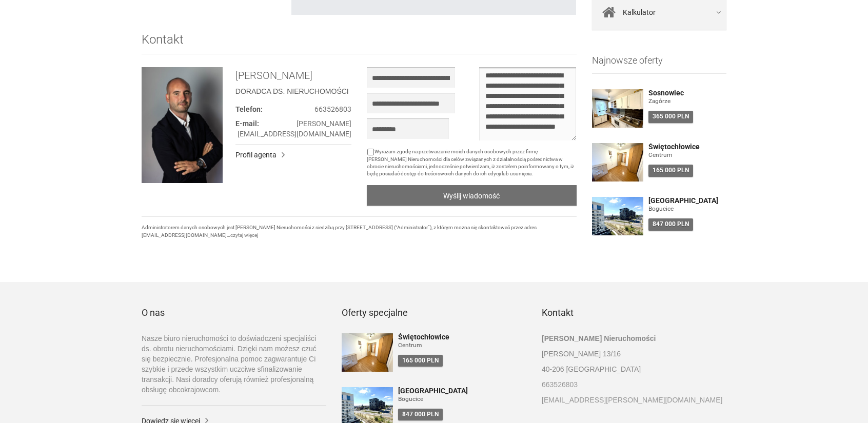 The width and height of the screenshot is (868, 423). I want to click on div: 365 000 PLN, so click(671, 117).